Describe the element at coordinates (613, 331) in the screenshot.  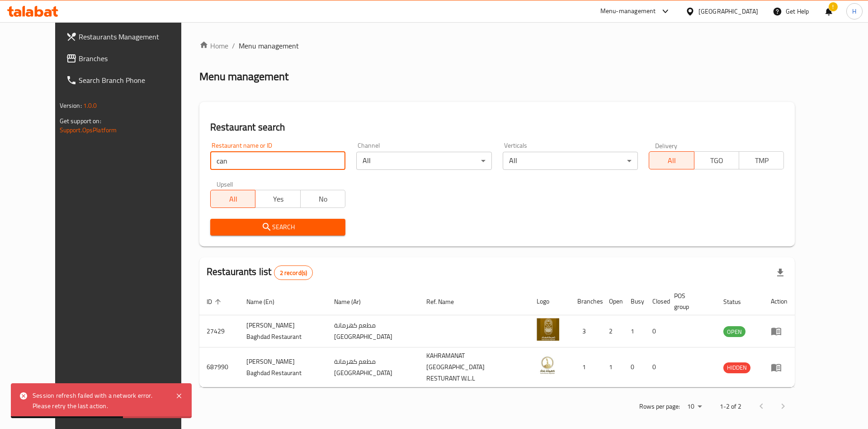
I see `td: 2` at that location.